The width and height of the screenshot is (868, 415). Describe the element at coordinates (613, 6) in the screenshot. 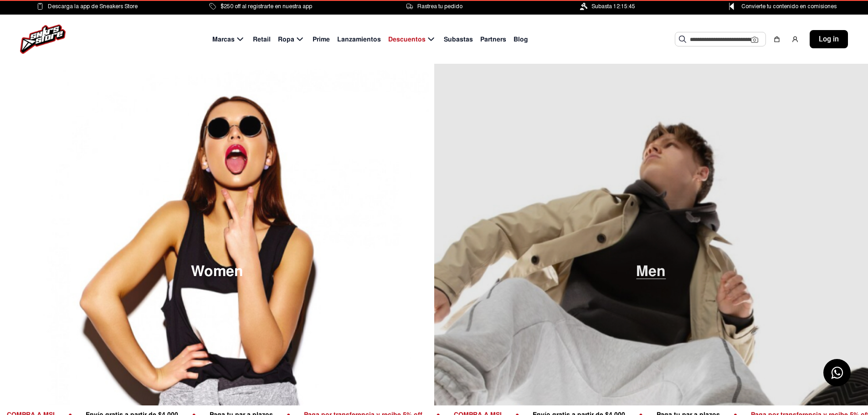

I see `span: Subasta 12:15:45` at that location.